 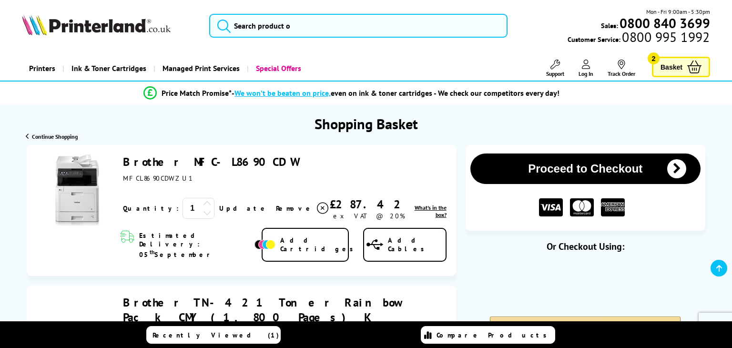 I want to click on span: Compare Products, so click(x=494, y=335).